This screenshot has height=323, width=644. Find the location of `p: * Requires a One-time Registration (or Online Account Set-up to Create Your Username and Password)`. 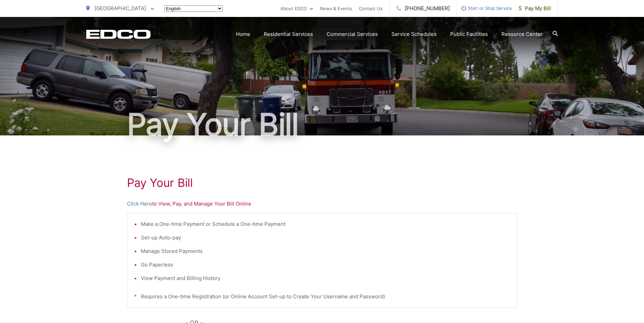

p: * Requires a One-time Registration (or Online Account Set-up to Create Your Username and Password) is located at coordinates (322, 297).